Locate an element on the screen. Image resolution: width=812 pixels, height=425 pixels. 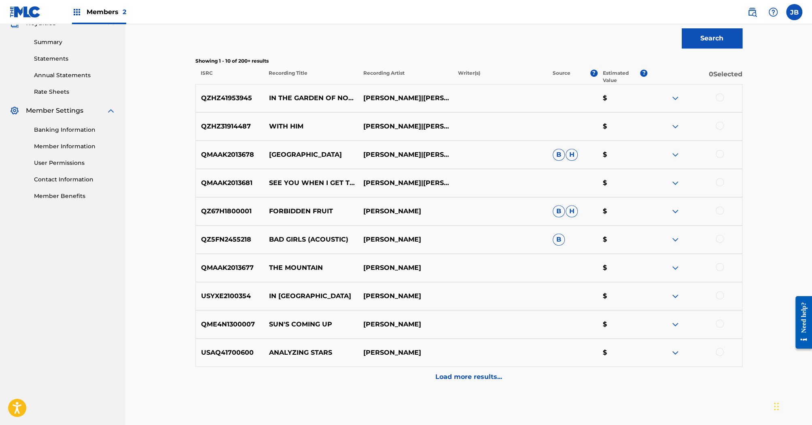
p: THE MOUNTAIN is located at coordinates (311, 268).